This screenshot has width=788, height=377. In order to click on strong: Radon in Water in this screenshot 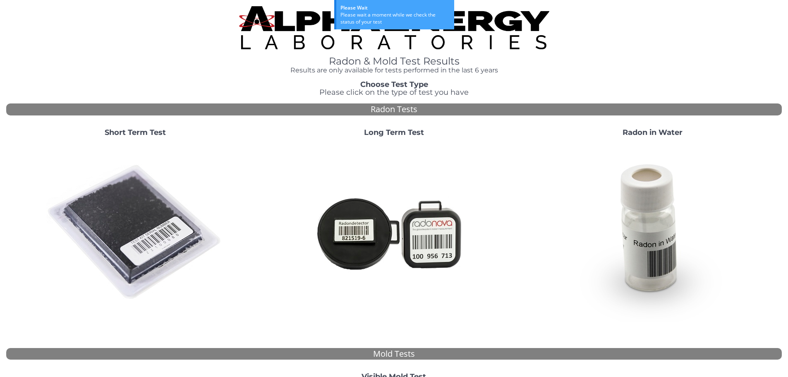, I will do `click(652, 132)`.